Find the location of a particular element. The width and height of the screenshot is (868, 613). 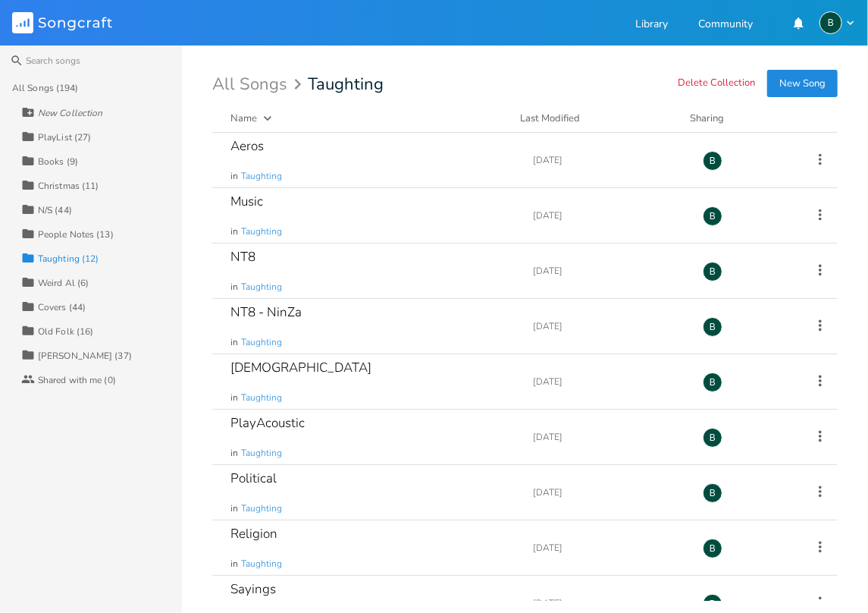

div: All Songs is located at coordinates (259, 84).